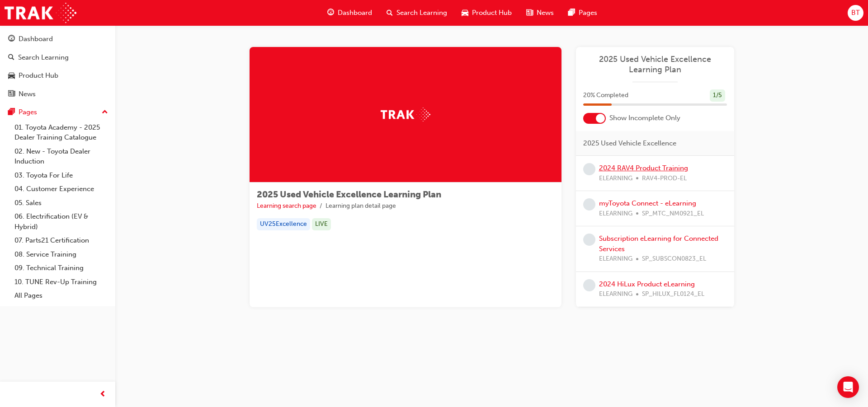 The width and height of the screenshot is (868, 407). I want to click on a: News, so click(57, 94).